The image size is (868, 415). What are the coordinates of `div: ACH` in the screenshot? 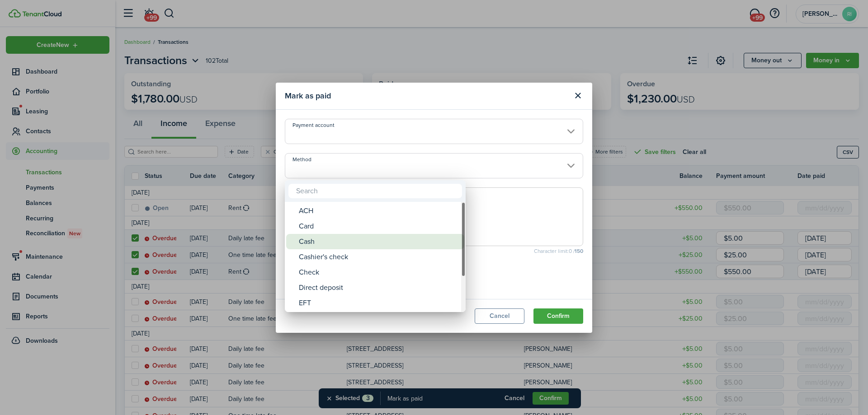 It's located at (379, 211).